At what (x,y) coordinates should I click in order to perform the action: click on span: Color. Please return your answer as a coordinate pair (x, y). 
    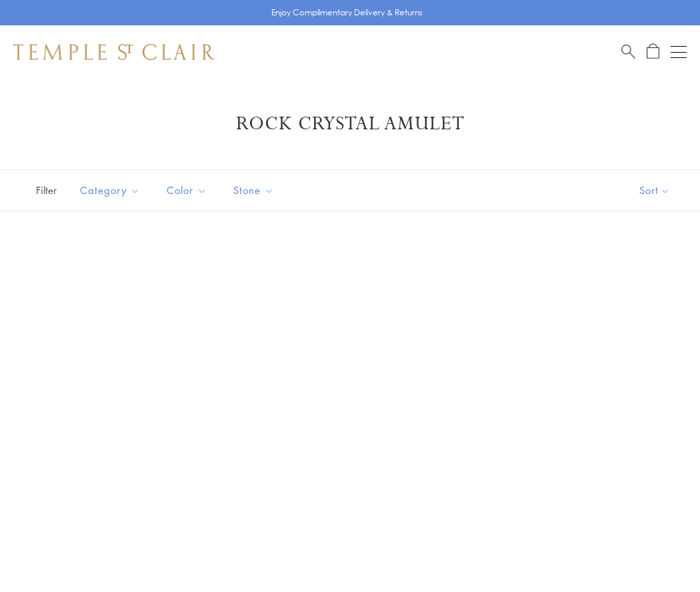
    Looking at the image, I should click on (188, 190).